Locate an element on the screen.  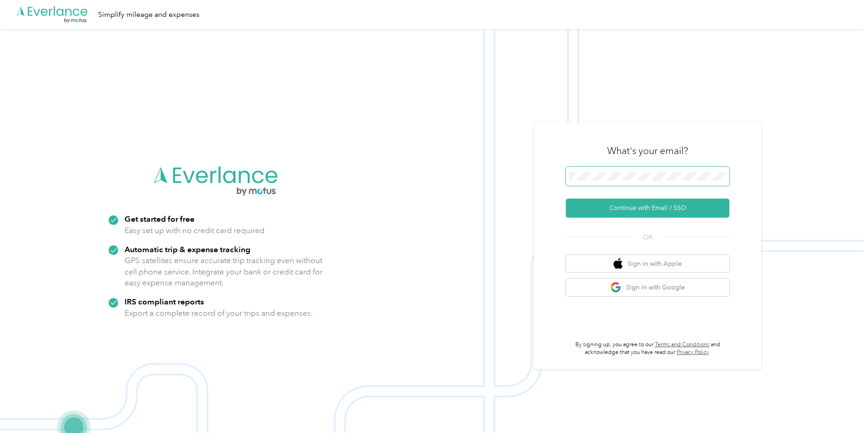
img: google logo is located at coordinates (616, 287).